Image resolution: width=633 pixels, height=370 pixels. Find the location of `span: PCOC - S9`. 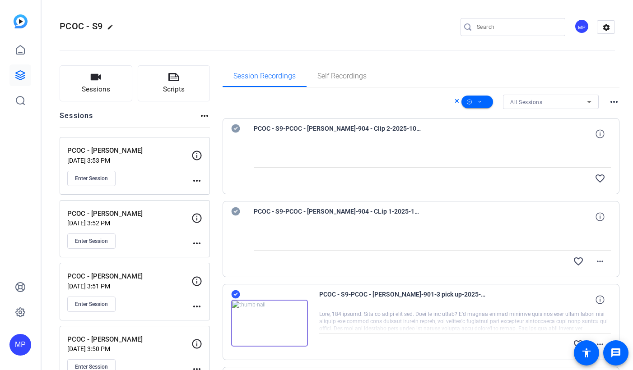

span: PCOC - S9 is located at coordinates (81, 26).